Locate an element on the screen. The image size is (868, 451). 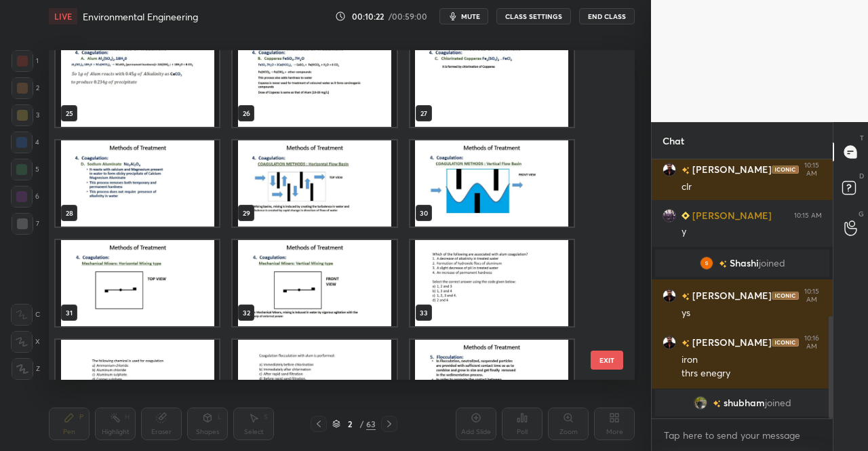
button: End Class is located at coordinates (607, 16).